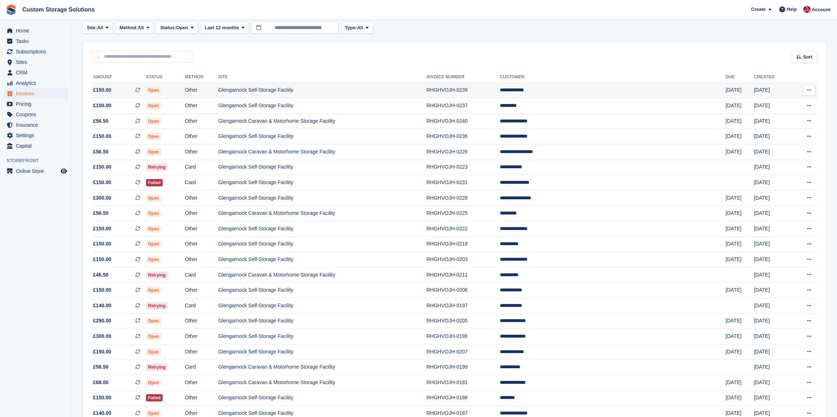  I want to click on span: Help, so click(792, 9).